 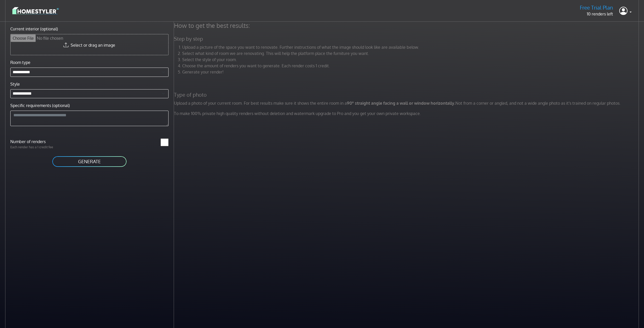 I want to click on button: GENERATE, so click(x=89, y=161).